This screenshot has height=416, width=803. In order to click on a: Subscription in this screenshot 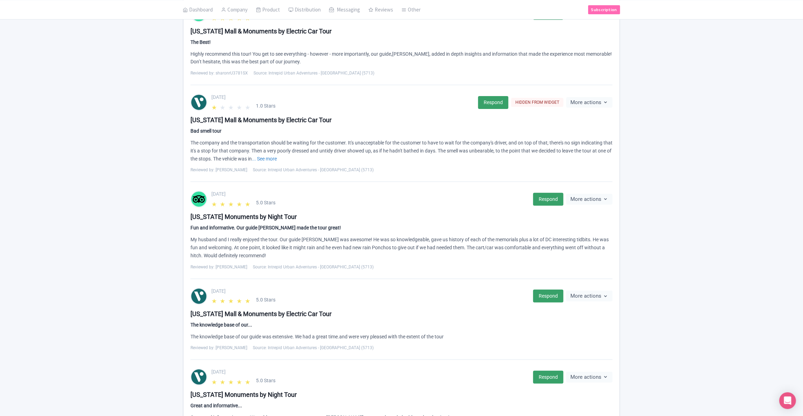, I will do `click(604, 9)`.